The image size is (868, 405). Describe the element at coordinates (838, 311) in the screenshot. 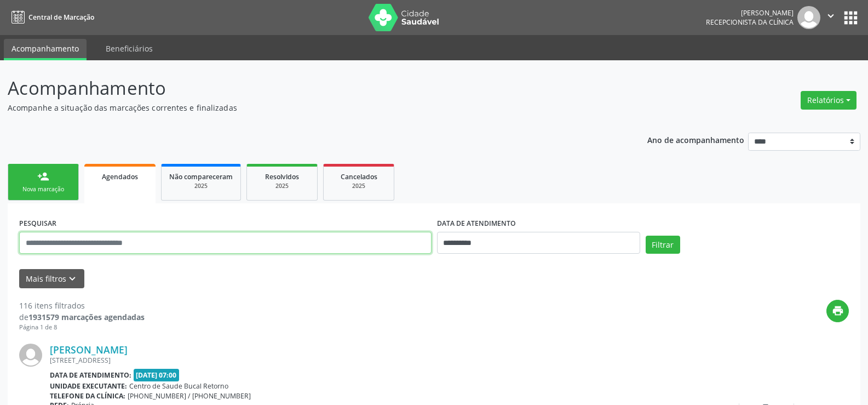

I see `i: print` at that location.